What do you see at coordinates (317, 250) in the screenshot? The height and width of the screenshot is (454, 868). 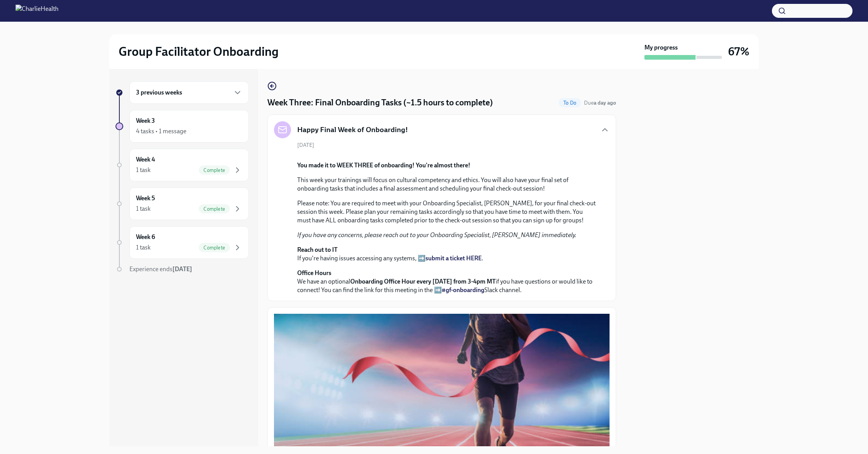 I see `strong: Reach out to IT` at bounding box center [317, 250].